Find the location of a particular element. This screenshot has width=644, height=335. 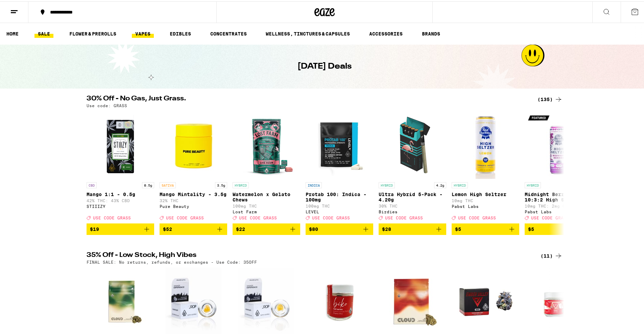

img: Pabst Labs - Midnight Berries 10:3:2 High Seltzer is located at coordinates (559, 143).